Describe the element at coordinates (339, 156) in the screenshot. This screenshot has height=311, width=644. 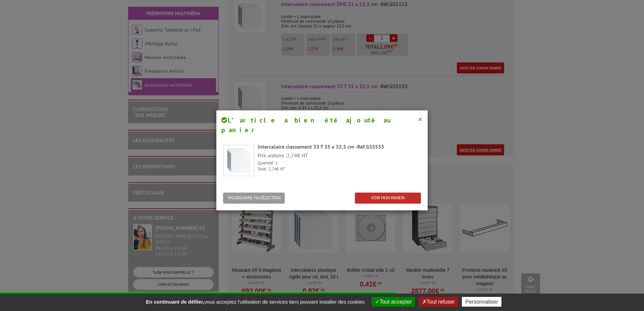
I see `p: Prix unitaire : € HT` at that location.